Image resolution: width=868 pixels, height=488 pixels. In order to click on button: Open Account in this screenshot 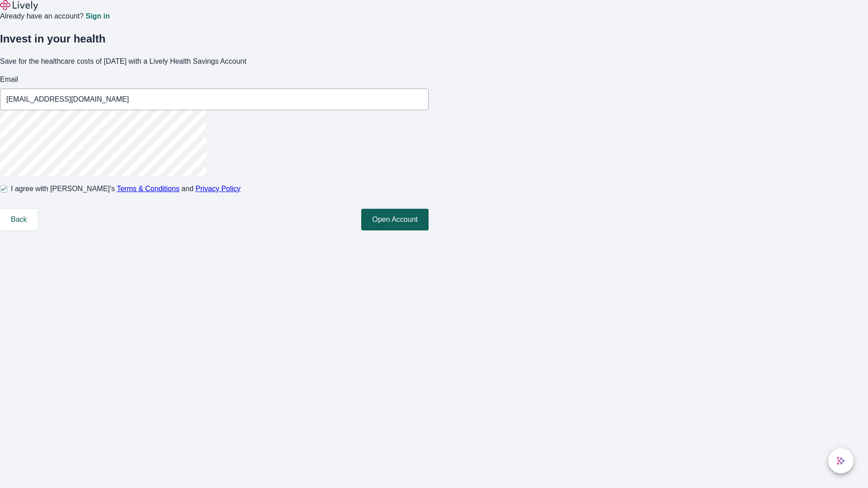, I will do `click(395, 220)`.